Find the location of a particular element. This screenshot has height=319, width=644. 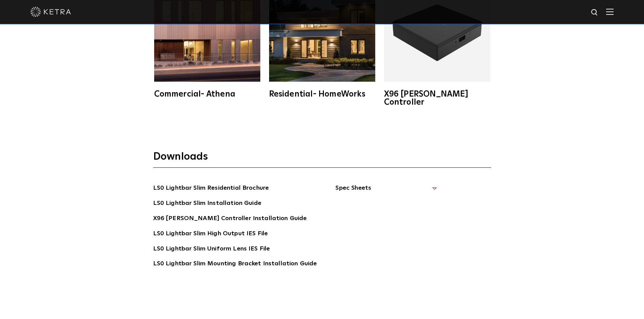

span: Spec Sheets is located at coordinates (386, 191).